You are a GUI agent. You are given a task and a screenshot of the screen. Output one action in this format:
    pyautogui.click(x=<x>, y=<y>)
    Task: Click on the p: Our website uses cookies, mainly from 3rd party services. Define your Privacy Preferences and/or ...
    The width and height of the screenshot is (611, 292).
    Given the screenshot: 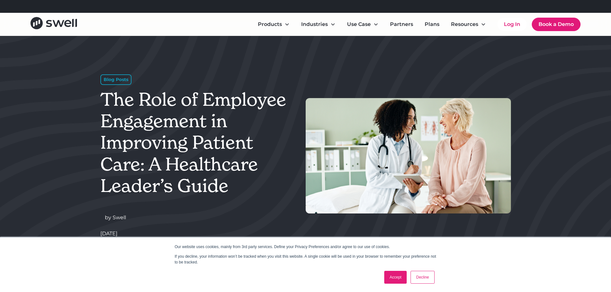 What is the action you would take?
    pyautogui.click(x=306, y=247)
    